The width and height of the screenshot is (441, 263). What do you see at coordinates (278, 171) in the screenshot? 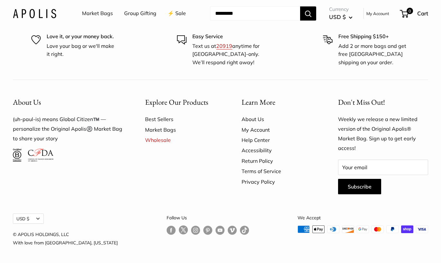
I see `a: Terms of Service` at bounding box center [278, 171].